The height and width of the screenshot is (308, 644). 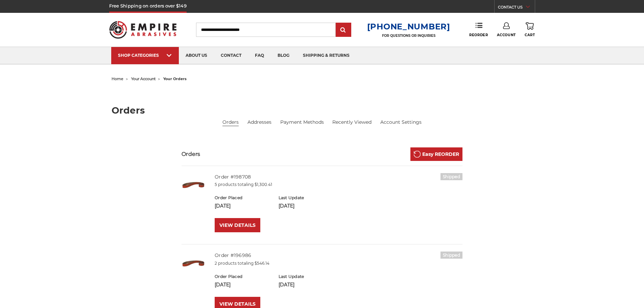 What do you see at coordinates (259, 122) in the screenshot?
I see `a: Addresses` at bounding box center [259, 122].